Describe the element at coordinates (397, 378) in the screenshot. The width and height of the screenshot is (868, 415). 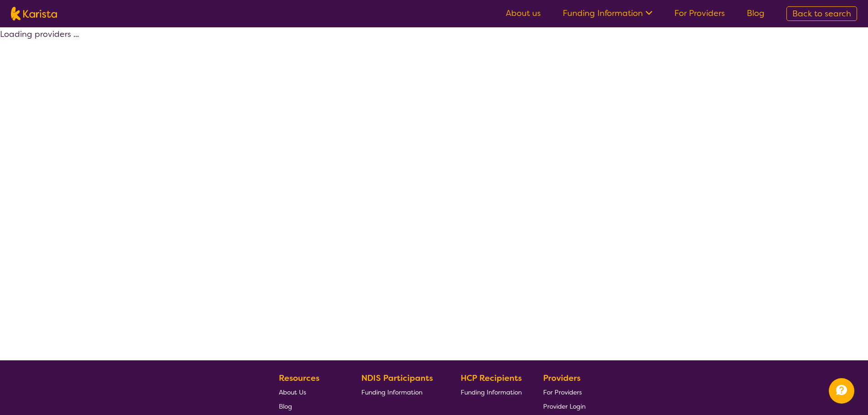
I see `b: NDIS Participants` at that location.